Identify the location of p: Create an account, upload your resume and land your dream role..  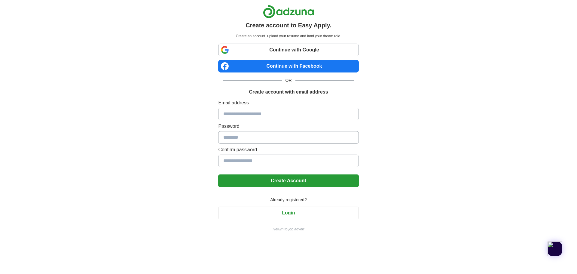
(288, 36).